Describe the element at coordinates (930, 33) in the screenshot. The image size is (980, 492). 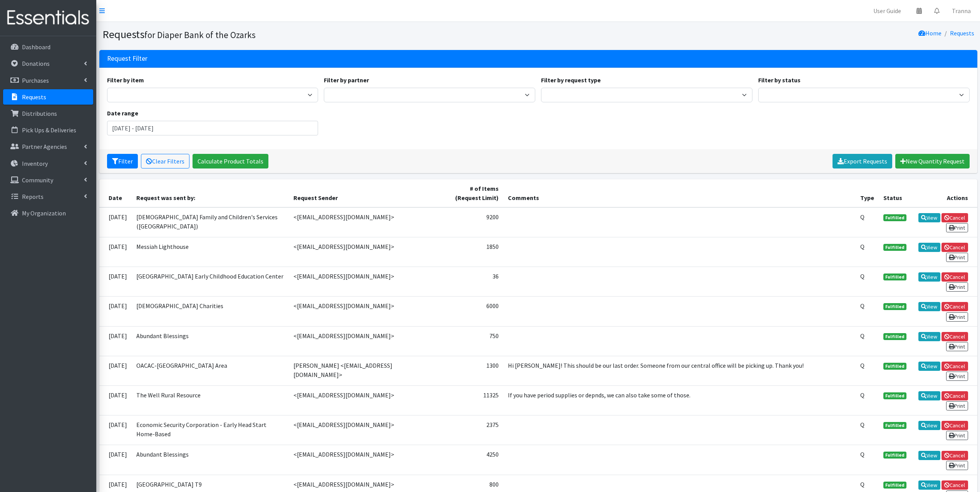
I see `a: Home` at that location.